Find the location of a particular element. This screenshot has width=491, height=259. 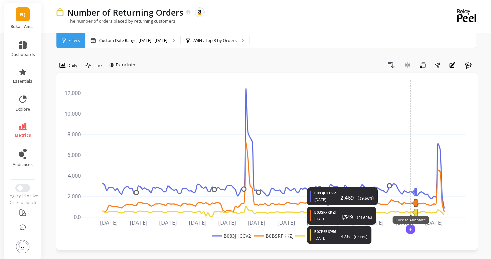

button: Switch to New UI is located at coordinates (23, 188).